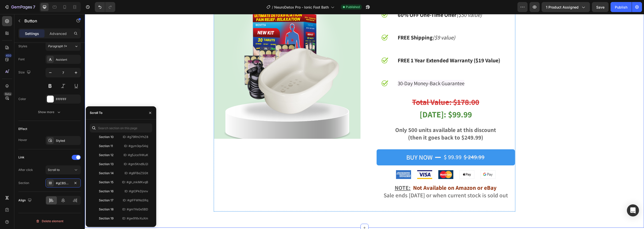 The height and width of the screenshot is (229, 644). What do you see at coordinates (20, 7) in the screenshot?
I see `button: 7` at bounding box center [20, 7].